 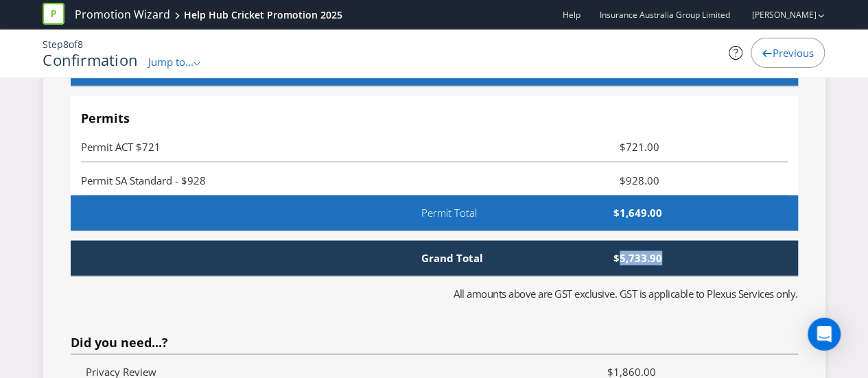 What do you see at coordinates (121, 371) in the screenshot?
I see `span: Privacy Review` at bounding box center [121, 371].